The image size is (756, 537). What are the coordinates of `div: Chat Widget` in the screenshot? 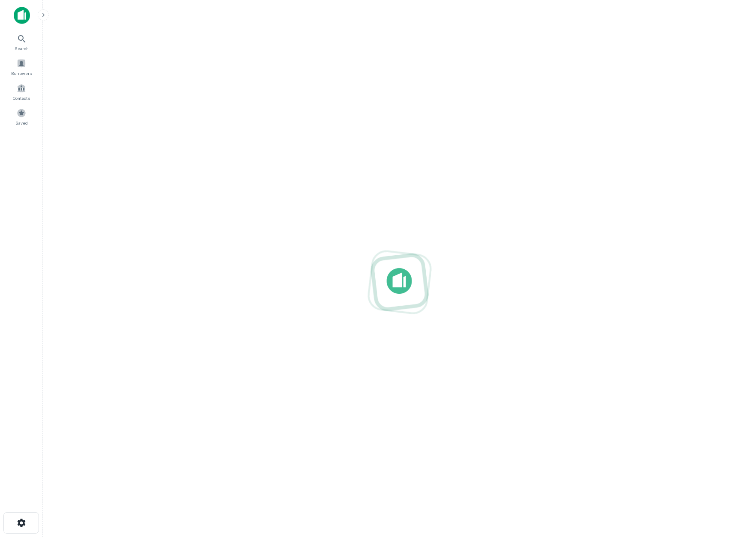 It's located at (734, 489).